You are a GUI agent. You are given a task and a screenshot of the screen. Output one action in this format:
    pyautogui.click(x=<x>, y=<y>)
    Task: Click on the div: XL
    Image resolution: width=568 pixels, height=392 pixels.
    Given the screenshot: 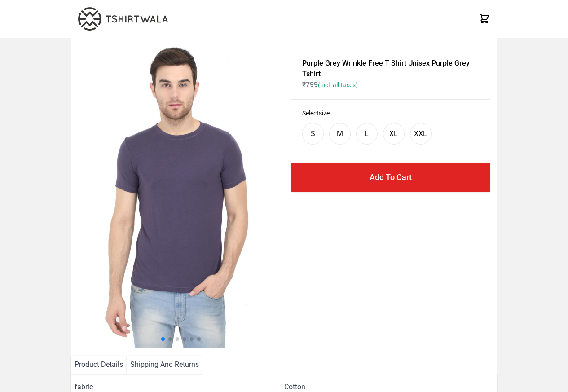 What is the action you would take?
    pyautogui.click(x=393, y=134)
    